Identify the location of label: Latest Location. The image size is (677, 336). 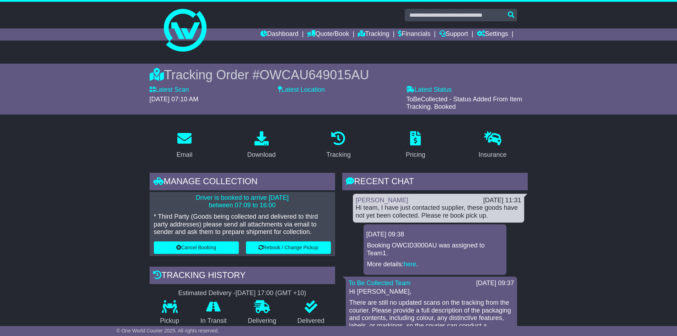
(302, 90).